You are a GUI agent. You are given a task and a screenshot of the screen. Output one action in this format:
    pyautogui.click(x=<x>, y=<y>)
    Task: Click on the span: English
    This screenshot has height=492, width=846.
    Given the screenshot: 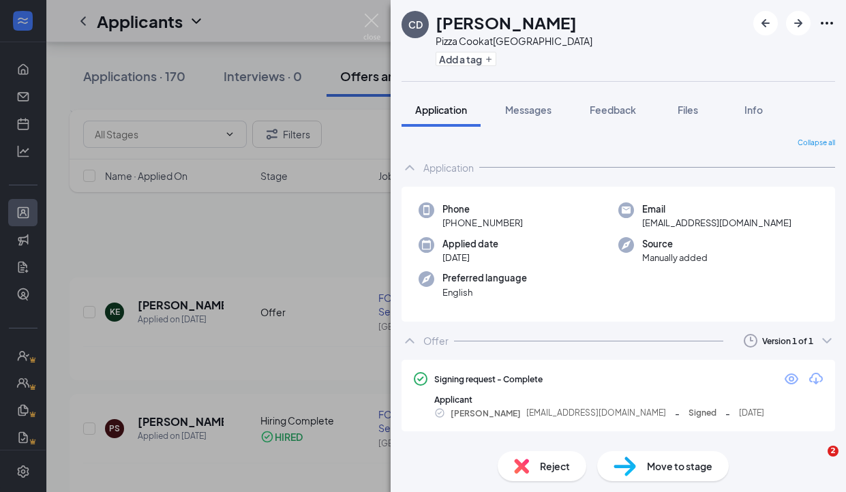 What is the action you would take?
    pyautogui.click(x=485, y=293)
    